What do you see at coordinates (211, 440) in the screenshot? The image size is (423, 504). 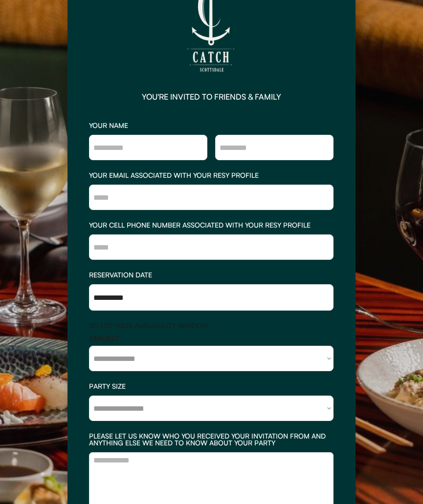 I see `div: PLEASE LET US KNOW WHO YOU RECEIVED YOUR INVITATION FROM AND ANYTHING ELSE WE NEED TO KNOW ABOUT ...` at bounding box center [211, 440].